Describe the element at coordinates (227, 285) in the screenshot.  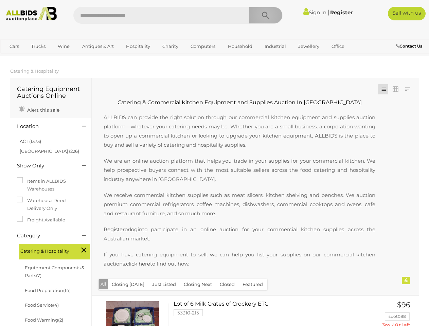
I see `button: Closed` at that location.